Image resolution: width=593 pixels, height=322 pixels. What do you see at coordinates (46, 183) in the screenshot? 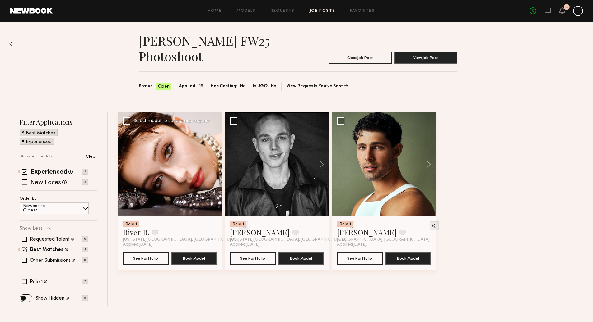
I see `label: New Faces` at bounding box center [46, 183].